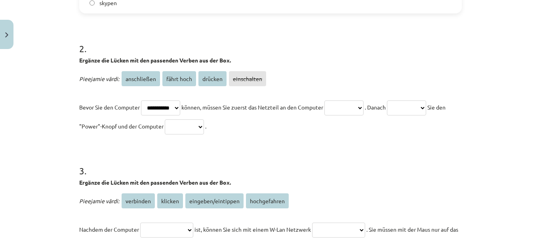  Describe the element at coordinates (214, 201) in the screenshot. I see `span: eingeben/eintippen` at that location.